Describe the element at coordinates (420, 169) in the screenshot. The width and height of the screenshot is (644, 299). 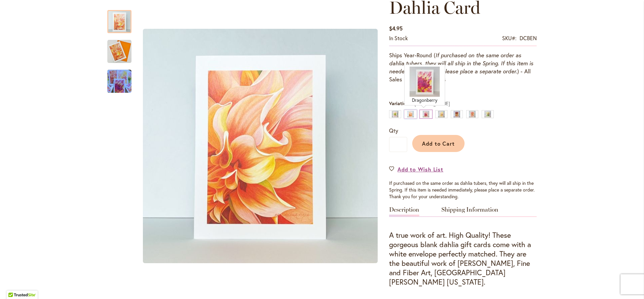
I see `span: Add to Wish List` at that location.